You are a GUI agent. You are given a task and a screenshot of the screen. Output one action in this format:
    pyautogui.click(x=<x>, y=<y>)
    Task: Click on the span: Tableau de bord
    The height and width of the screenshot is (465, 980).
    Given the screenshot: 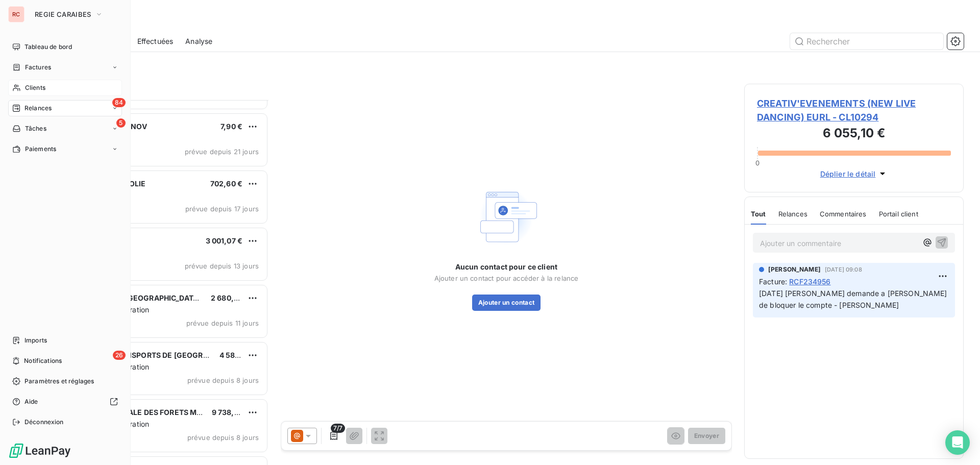 What is the action you would take?
    pyautogui.click(x=48, y=47)
    